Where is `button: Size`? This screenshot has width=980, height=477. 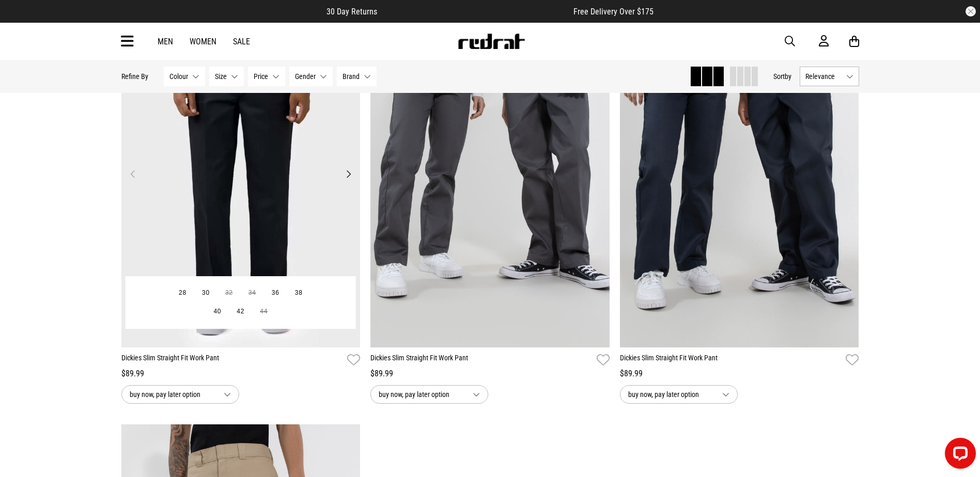 button: Size is located at coordinates (226, 76).